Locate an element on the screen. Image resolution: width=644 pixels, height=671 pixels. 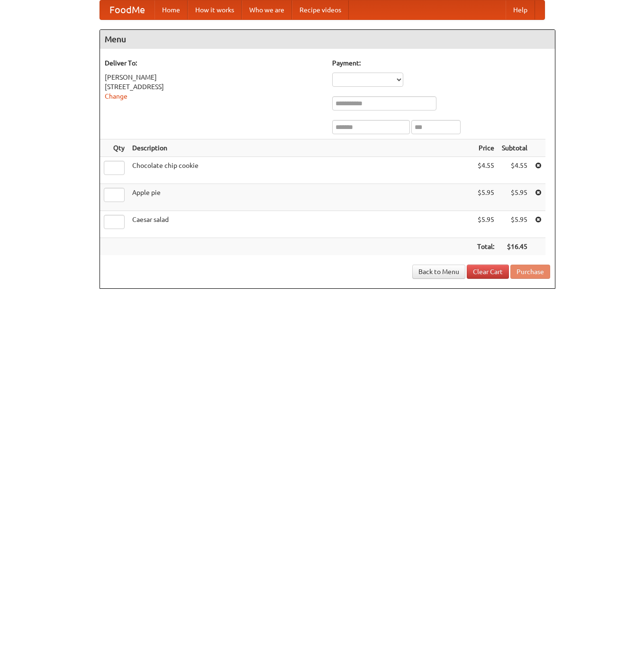
h4: Menu is located at coordinates (328, 40).